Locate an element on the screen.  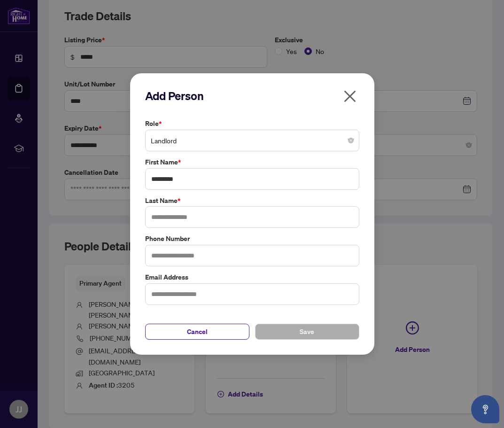
span: close is located at coordinates (350, 96).